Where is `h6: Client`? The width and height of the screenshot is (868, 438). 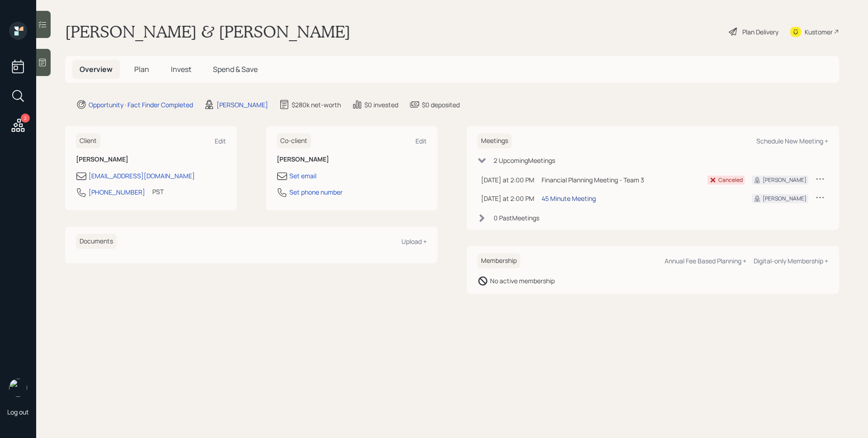
h6: Client is located at coordinates (88, 141).